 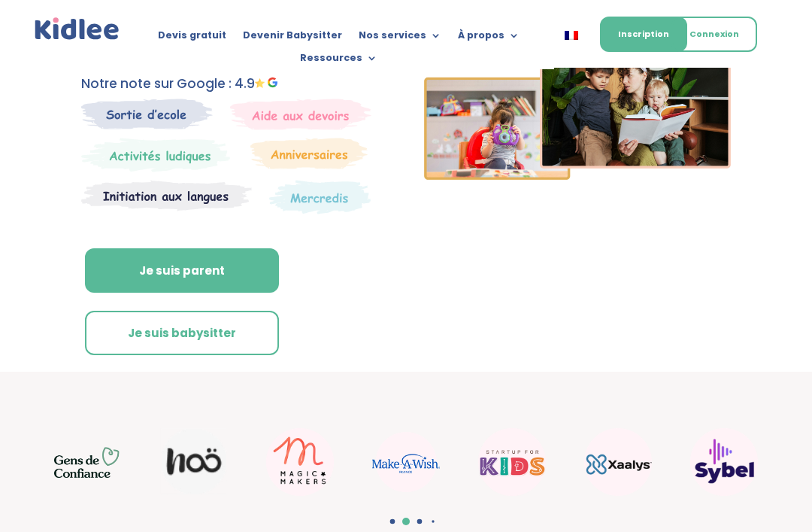 What do you see at coordinates (724, 462) in the screenshot?
I see `div: 16 / 22` at bounding box center [724, 462].